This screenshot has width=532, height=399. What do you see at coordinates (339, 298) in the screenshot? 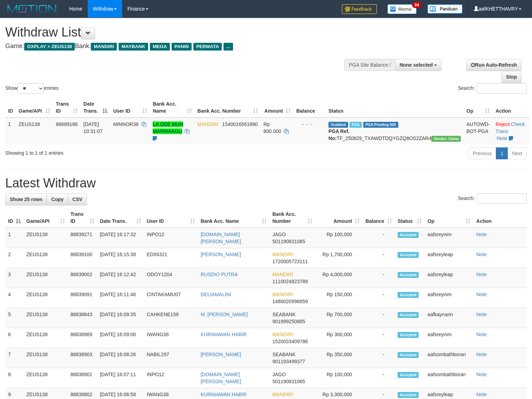
I see `td: Rp 150,000` at bounding box center [339, 298].